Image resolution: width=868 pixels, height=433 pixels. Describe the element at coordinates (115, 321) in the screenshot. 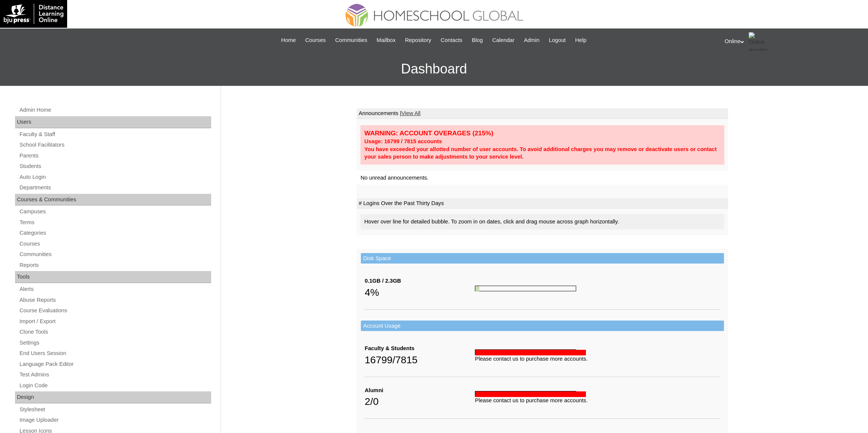

I see `a: Import / Export` at that location.